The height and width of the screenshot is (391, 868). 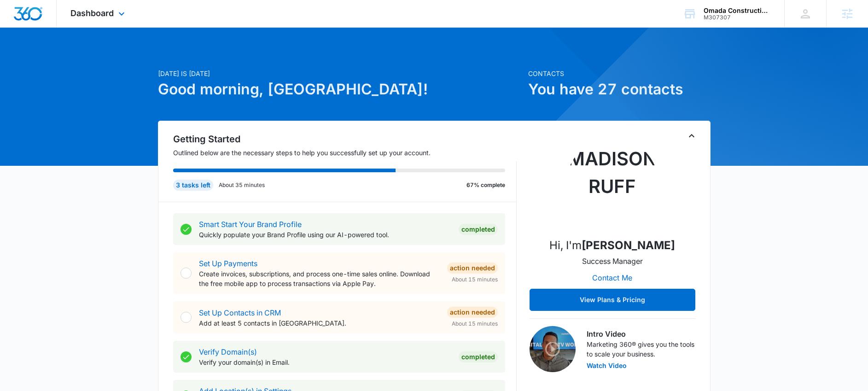 What do you see at coordinates (620, 89) in the screenshot?
I see `h1: You have 27 contacts` at bounding box center [620, 89].